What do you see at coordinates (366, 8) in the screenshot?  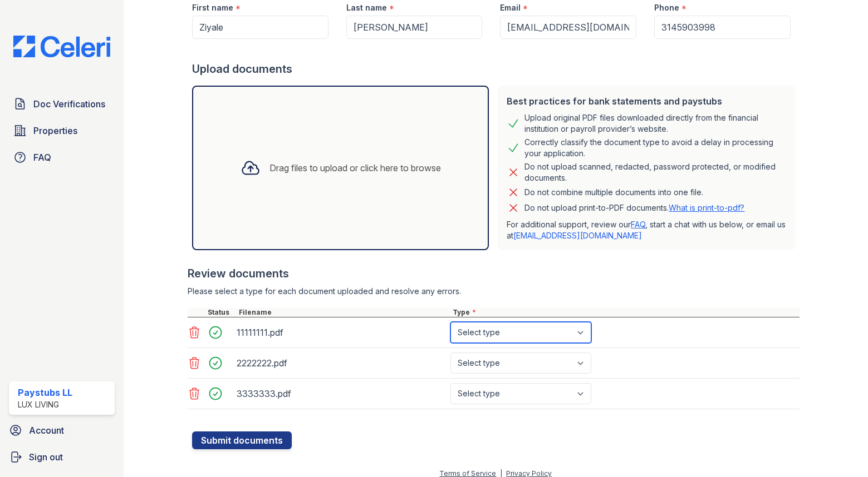 I see `label: Last name` at bounding box center [366, 8].